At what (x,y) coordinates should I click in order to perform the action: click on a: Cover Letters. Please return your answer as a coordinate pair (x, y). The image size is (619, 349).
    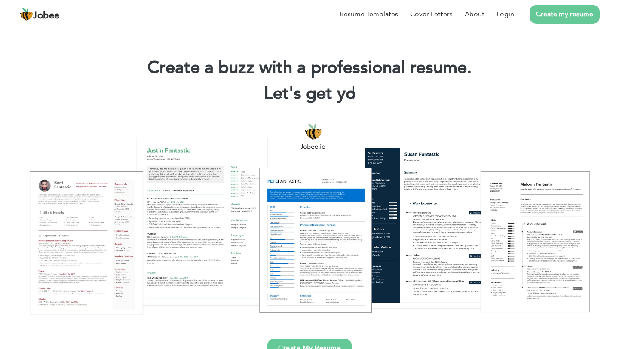
    Looking at the image, I should click on (431, 14).